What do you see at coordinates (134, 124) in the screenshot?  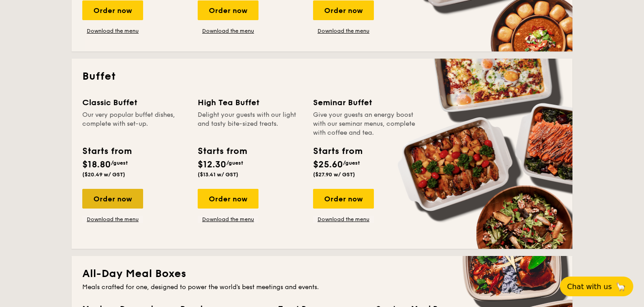 I see `div: Our very popular buffet dishes, complete with set-up.` at bounding box center [134, 124].